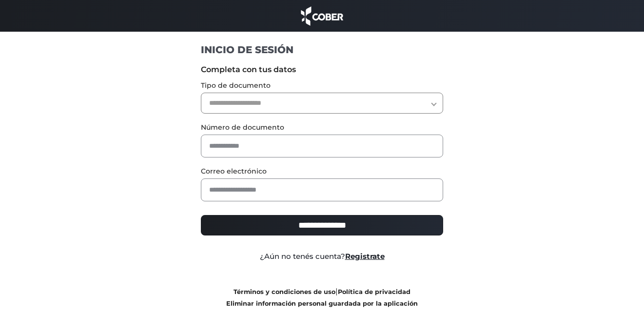 This screenshot has width=644, height=313. What do you see at coordinates (322, 303) in the screenshot?
I see `a: Eliminar información personal guardada por la aplicación` at bounding box center [322, 303].